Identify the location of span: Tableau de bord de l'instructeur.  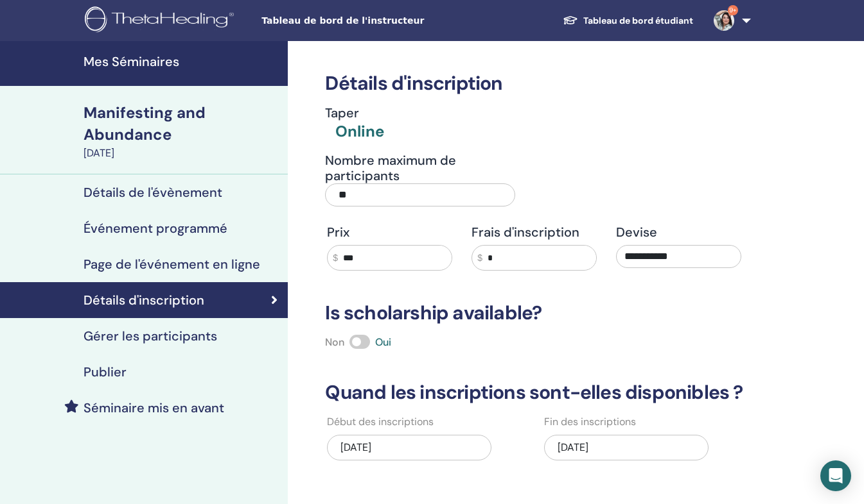
(358, 21).